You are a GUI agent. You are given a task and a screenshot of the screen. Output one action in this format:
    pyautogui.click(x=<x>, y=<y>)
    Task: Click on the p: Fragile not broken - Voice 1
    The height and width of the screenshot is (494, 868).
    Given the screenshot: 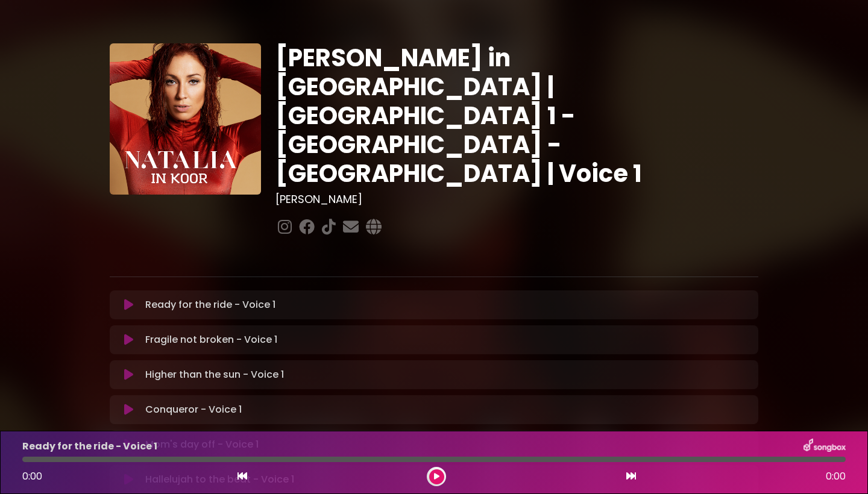 What is the action you would take?
    pyautogui.click(x=211, y=340)
    